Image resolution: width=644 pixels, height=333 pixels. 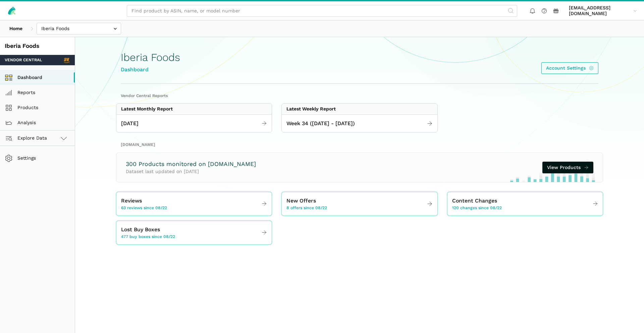 What do you see at coordinates (194, 233) in the screenshot?
I see `a: Lost Buy Boxes 477 buy boxes since 08/22` at bounding box center [194, 233].